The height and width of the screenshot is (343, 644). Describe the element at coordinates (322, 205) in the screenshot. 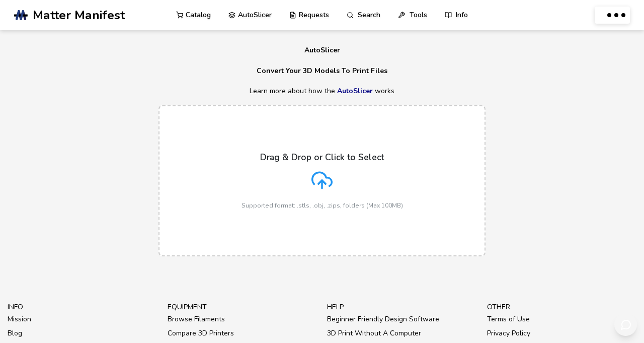

I see `p: Supported format: .stls, .obj, .zips, folders (Max 100MB)` at that location.